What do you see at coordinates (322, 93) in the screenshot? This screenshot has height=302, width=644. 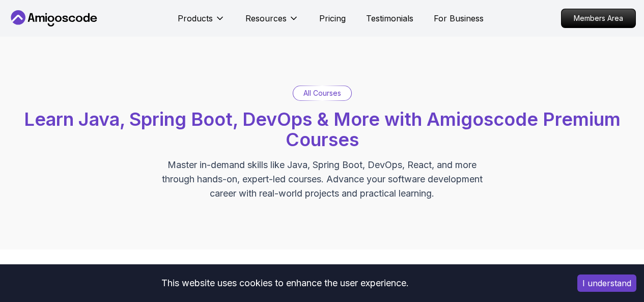 I see `p: All Courses` at bounding box center [322, 93].